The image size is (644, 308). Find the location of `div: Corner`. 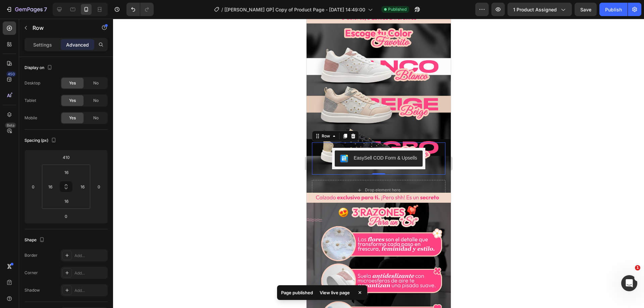

div: Corner is located at coordinates (31, 273).